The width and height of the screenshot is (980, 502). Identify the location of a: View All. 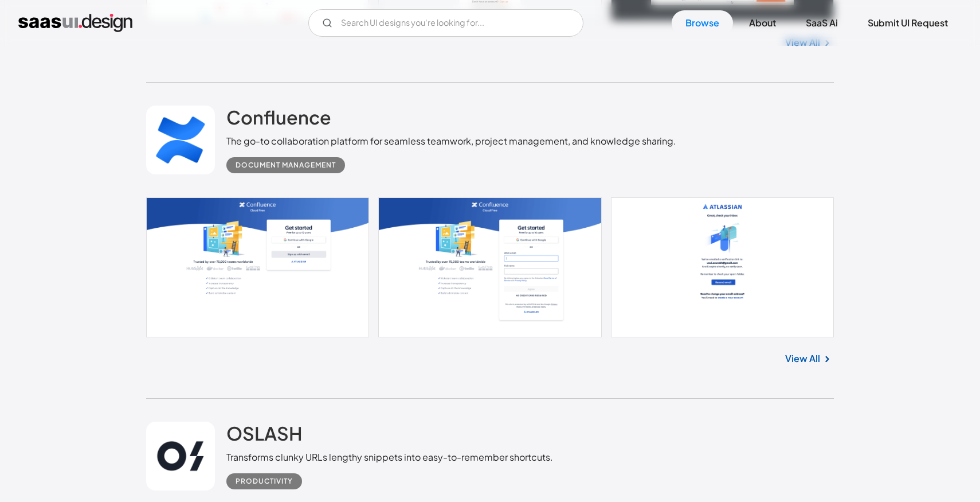
(802, 358).